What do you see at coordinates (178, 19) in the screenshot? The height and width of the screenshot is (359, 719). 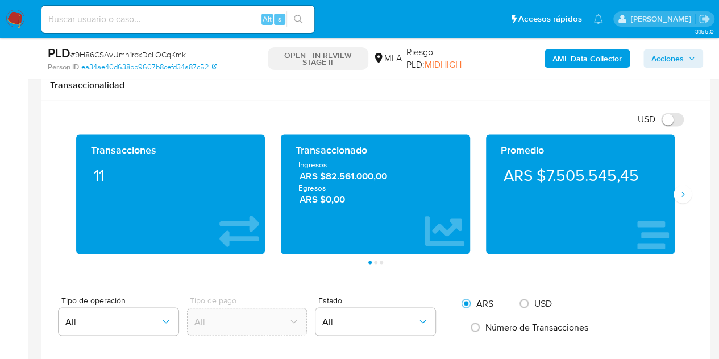 I see `input: Buscar usuario o caso...` at bounding box center [178, 19].